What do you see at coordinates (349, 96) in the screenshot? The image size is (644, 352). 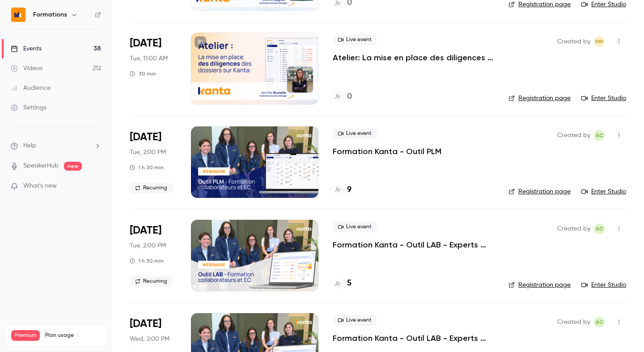 I see `h4: 0` at bounding box center [349, 96].